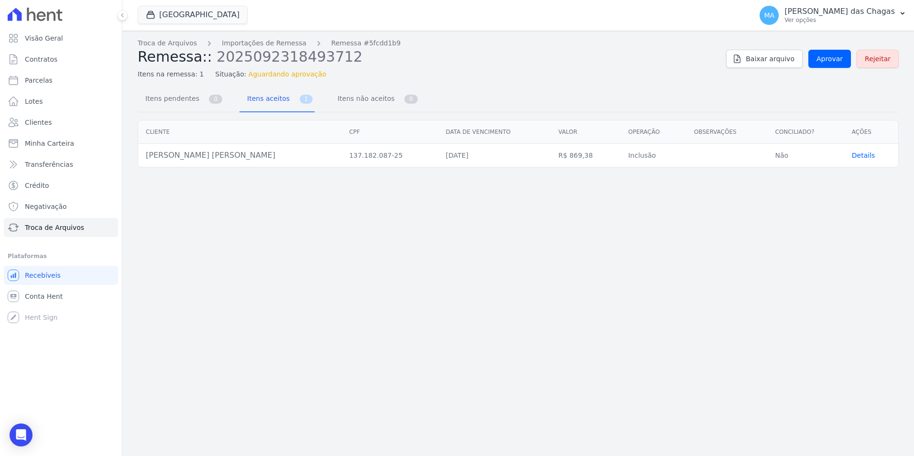 This screenshot has width=914, height=456. What do you see at coordinates (34, 101) in the screenshot?
I see `span: Lotes` at bounding box center [34, 101].